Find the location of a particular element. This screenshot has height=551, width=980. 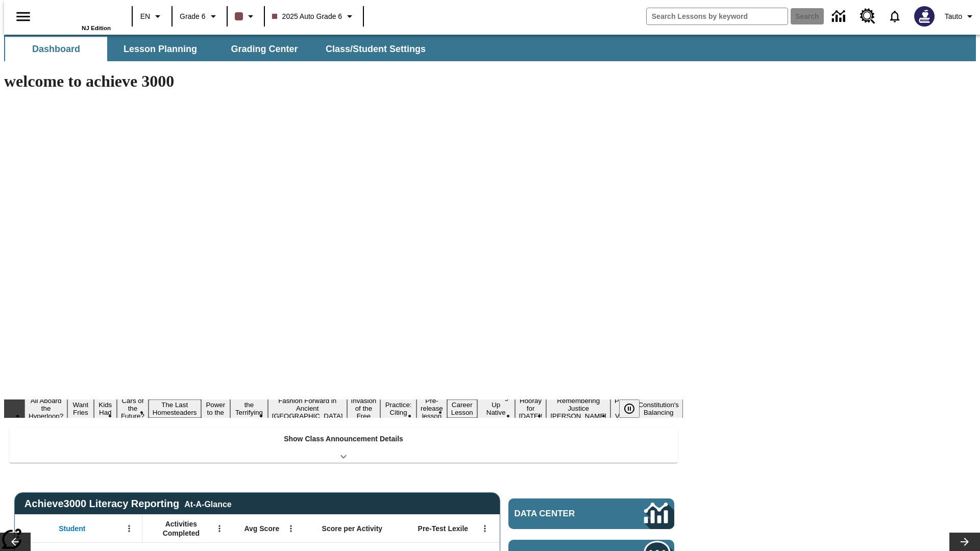

button: Slide 15 Remembering Justice O'Connor is located at coordinates (579, 408).